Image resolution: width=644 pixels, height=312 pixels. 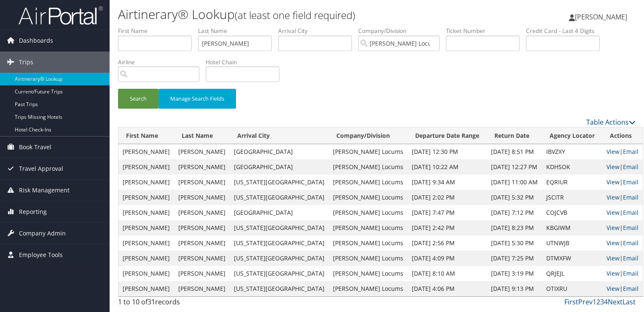 What do you see at coordinates (572, 182) in the screenshot?
I see `td: EQRIUR` at bounding box center [572, 182].